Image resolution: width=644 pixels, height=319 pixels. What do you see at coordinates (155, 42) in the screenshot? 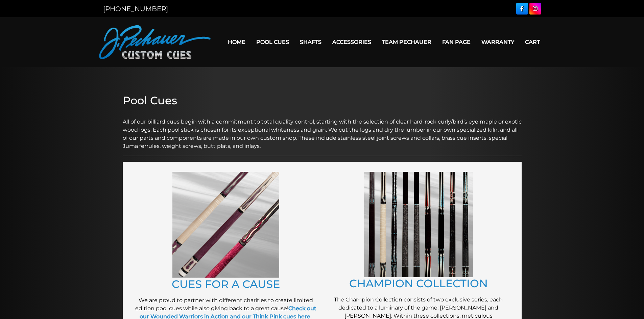
I see `img: Pechauer Custom Cues` at bounding box center [155, 42].